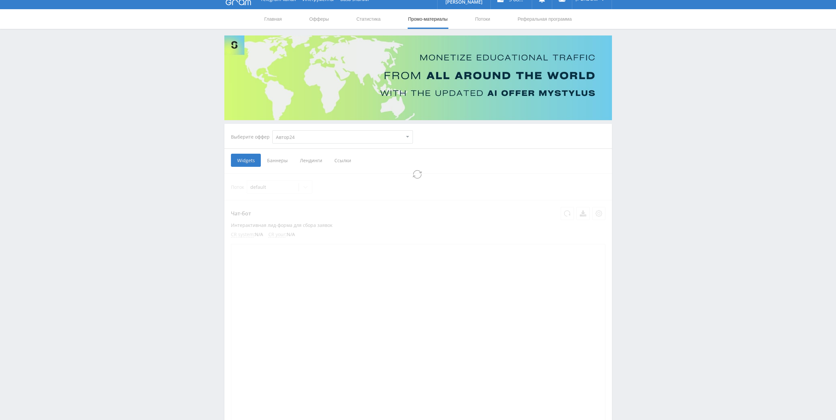  Describe the element at coordinates (418, 78) in the screenshot. I see `img: Banner` at that location.